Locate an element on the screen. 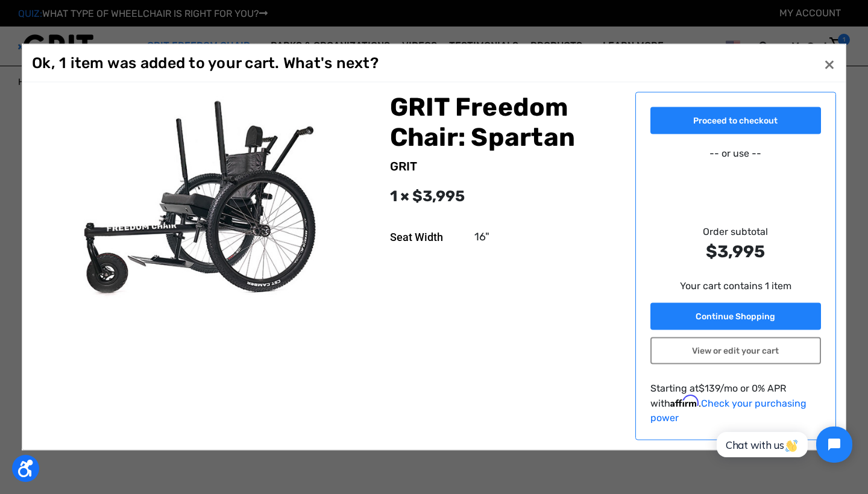 This screenshot has width=868, height=494. span: $139 is located at coordinates (708, 388).